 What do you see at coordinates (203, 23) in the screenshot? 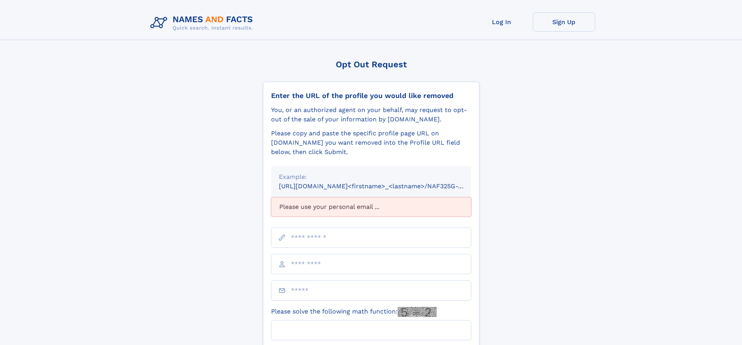
I see `img: Logo Names and Facts` at bounding box center [203, 23].